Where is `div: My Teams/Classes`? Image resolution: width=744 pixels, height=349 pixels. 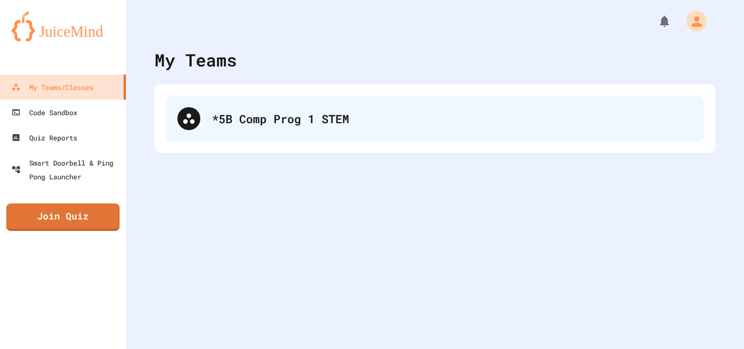
div: My Teams/Classes is located at coordinates (52, 87).